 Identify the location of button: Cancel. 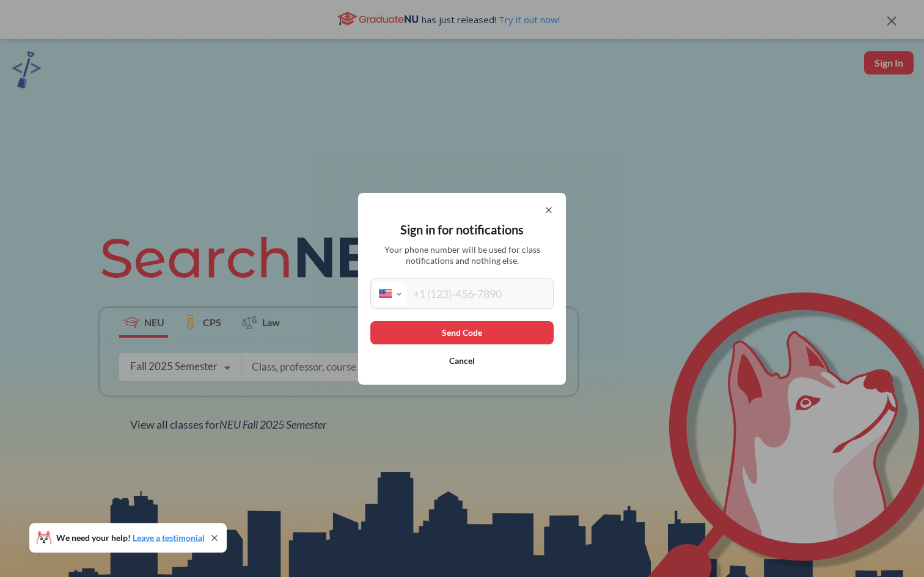
(462, 360).